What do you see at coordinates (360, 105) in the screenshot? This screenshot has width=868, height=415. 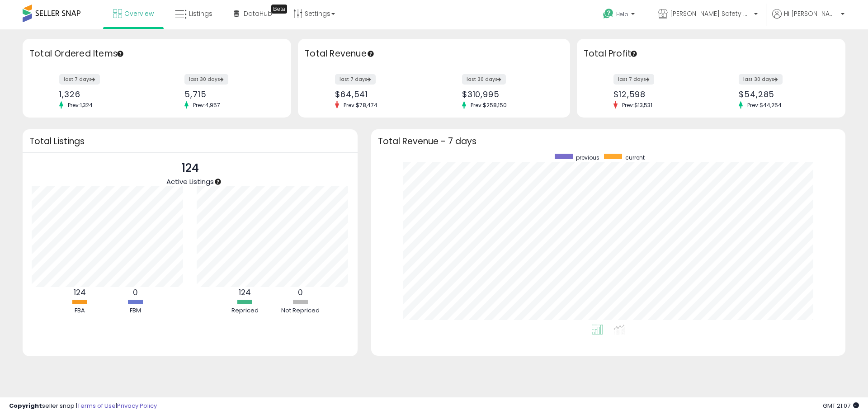 I see `span: Prev: $78,474` at bounding box center [360, 105].